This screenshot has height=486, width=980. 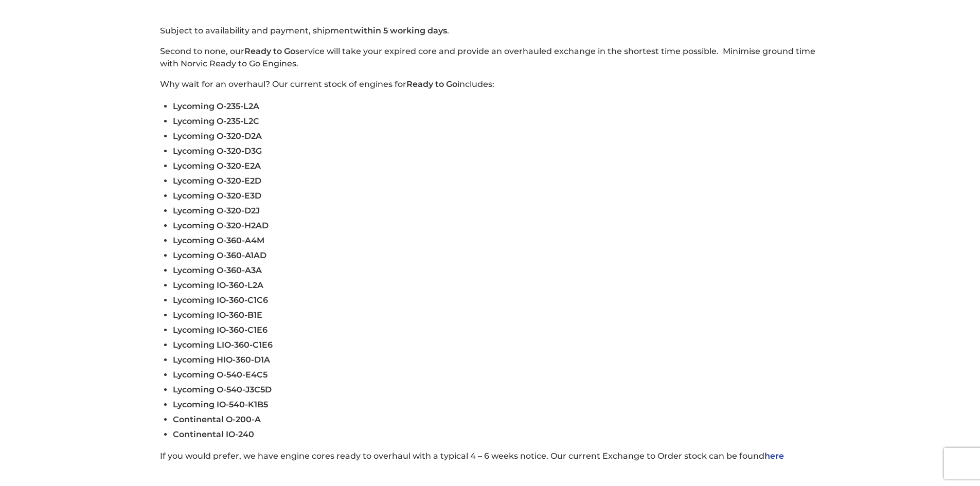 I want to click on span: Lycoming O-360-A4M, so click(x=219, y=240).